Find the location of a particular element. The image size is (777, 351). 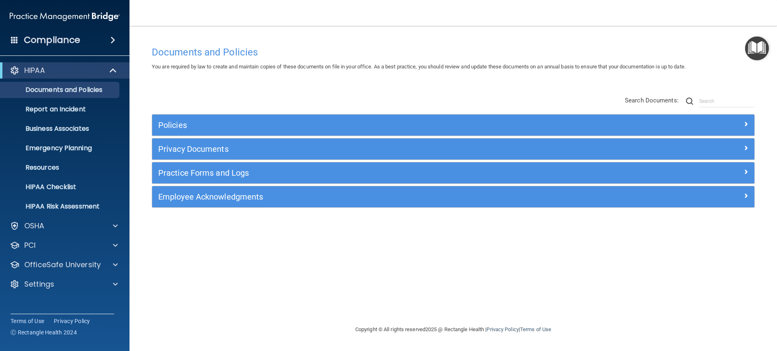

a: Policies is located at coordinates (453, 125).